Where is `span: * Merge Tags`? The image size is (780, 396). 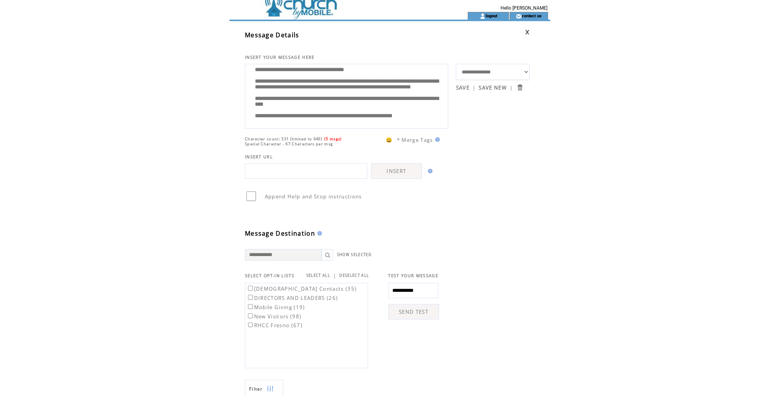 span: * Merge Tags is located at coordinates (415, 140).